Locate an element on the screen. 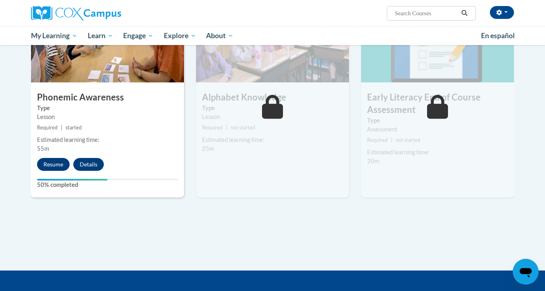 This screenshot has height=291, width=545. button: Search is located at coordinates (464, 13).